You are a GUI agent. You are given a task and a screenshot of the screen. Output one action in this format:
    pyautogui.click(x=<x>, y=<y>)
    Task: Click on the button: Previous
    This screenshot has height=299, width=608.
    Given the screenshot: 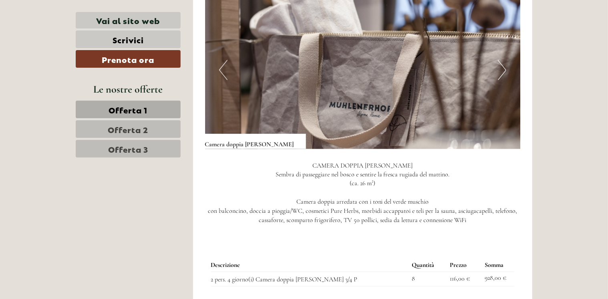 What is the action you would take?
    pyautogui.click(x=223, y=70)
    